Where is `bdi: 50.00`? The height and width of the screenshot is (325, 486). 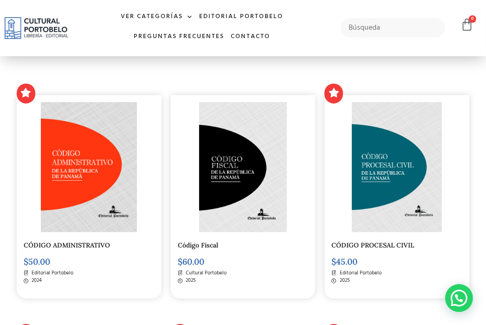
bdi: 50.00 is located at coordinates (37, 261).